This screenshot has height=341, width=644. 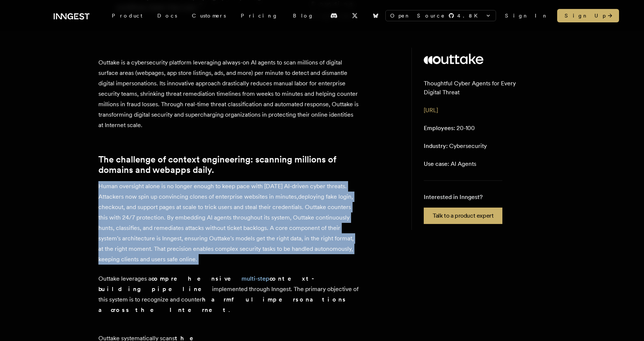 I want to click on a: Bluesky, so click(x=376, y=16).